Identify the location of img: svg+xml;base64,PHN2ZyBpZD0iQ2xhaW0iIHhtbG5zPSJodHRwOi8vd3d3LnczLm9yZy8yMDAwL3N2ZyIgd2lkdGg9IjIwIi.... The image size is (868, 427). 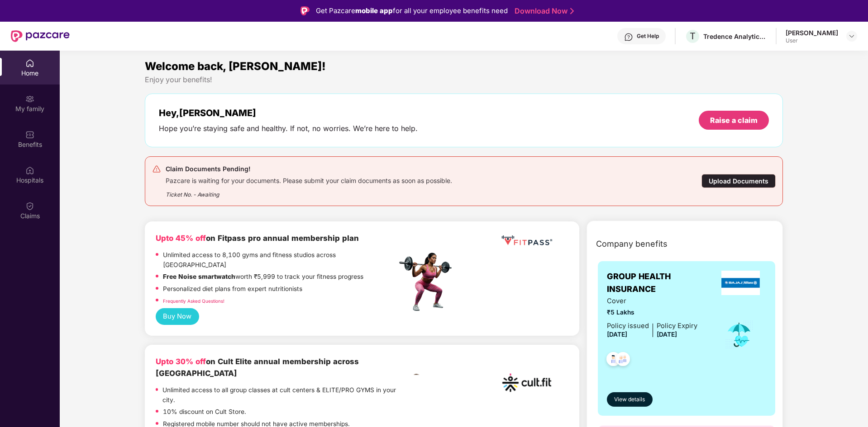
(30, 206).